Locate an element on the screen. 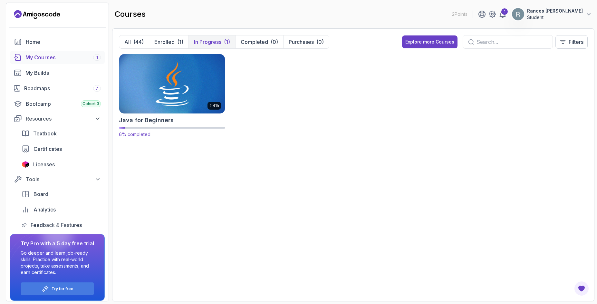 Image resolution: width=597 pixels, height=304 pixels. a: board is located at coordinates (61, 194).